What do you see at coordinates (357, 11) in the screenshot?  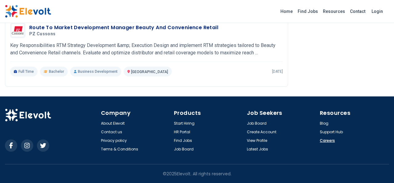 I see `a: Contact` at bounding box center [357, 11].